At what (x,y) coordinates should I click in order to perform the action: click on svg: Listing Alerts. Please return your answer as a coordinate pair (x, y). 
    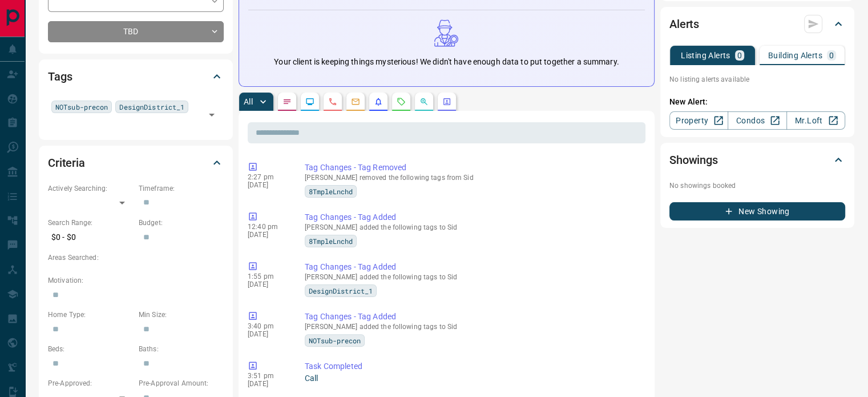
    Looking at the image, I should click on (378, 101).